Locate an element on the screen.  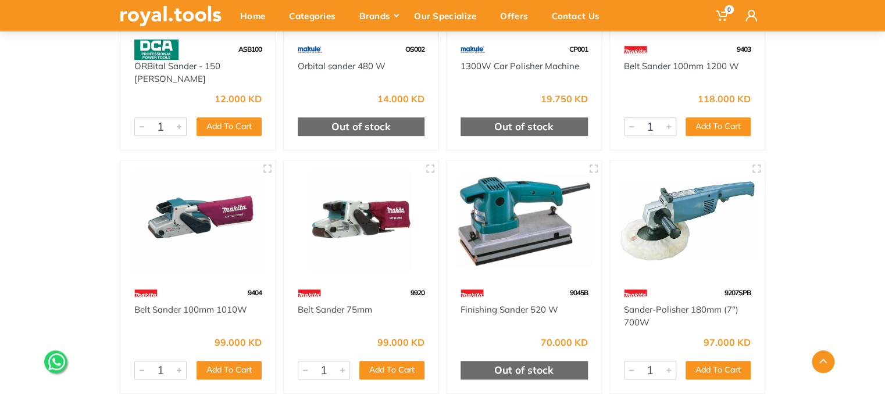
span: 9920 is located at coordinates (417, 292).